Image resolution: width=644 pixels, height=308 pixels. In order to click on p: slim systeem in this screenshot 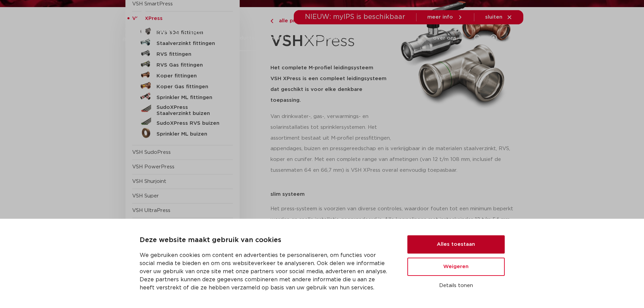, I will do `click(395, 194)`.